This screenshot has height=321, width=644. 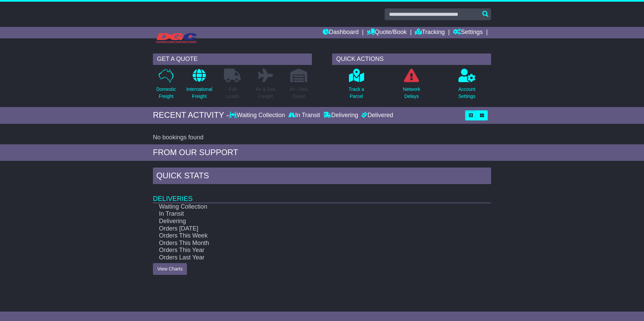 What do you see at coordinates (199, 85) in the screenshot?
I see `a: InternationalFreight` at bounding box center [199, 85].